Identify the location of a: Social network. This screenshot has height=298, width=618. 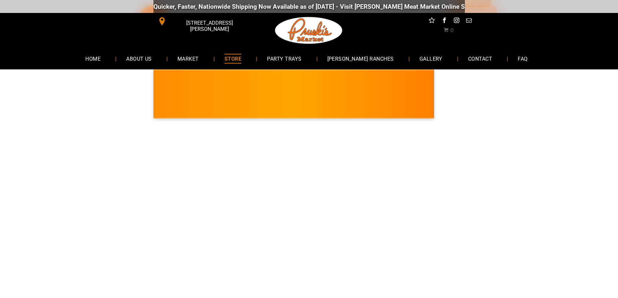
(432, 21).